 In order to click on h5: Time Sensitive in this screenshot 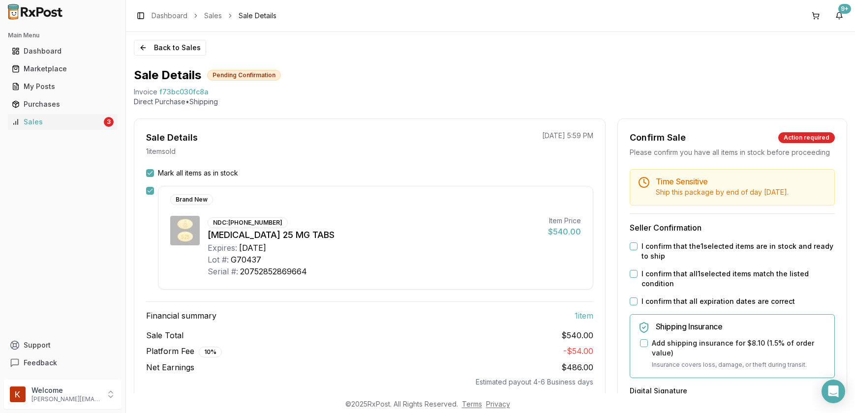, I will do `click(741, 182)`.